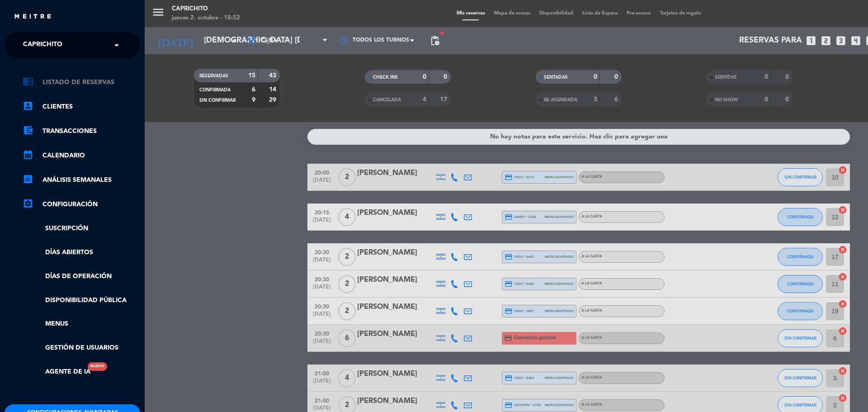 The image size is (868, 412). What do you see at coordinates (82, 323) in the screenshot?
I see `a: Menus` at bounding box center [82, 323].